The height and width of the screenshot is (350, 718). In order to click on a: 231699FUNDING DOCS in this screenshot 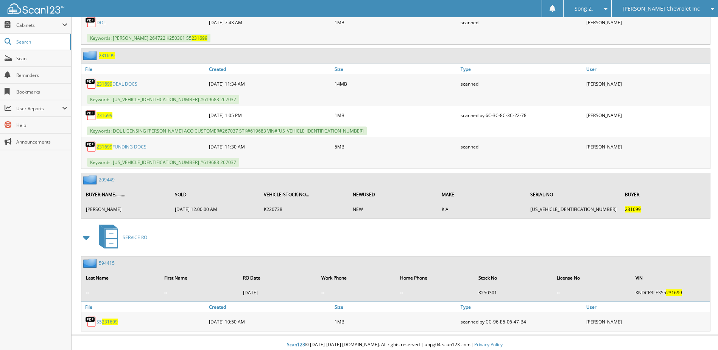, I will do `click(122, 146)`.